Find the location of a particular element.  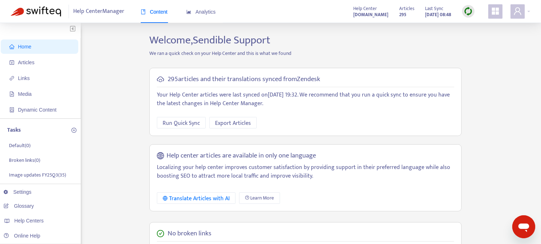

div: Translate Articles with AI is located at coordinates (196, 199).